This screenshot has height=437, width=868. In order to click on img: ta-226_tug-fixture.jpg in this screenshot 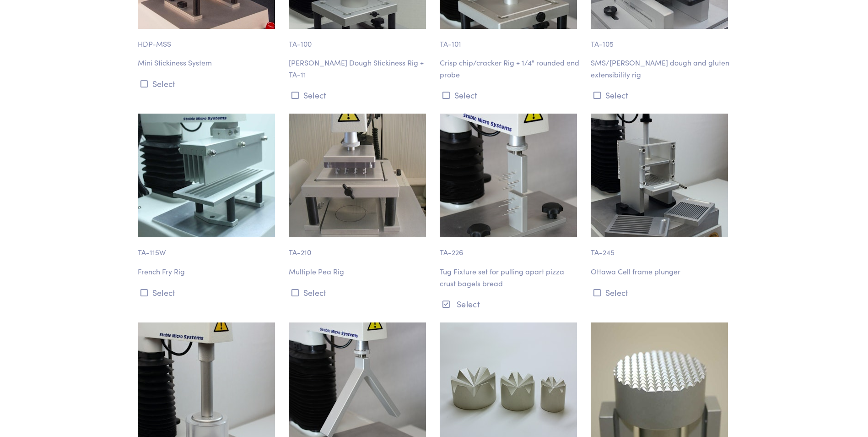, I will do `click(508, 175)`.